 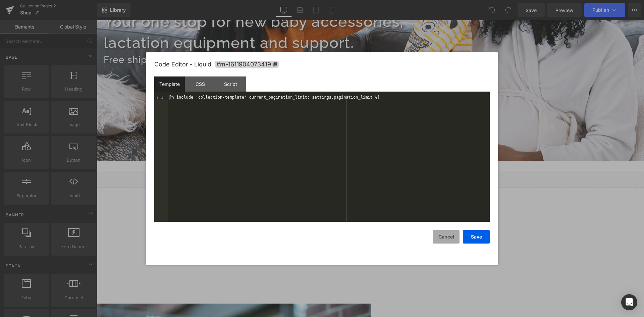 I want to click on div: Template, so click(x=169, y=84).